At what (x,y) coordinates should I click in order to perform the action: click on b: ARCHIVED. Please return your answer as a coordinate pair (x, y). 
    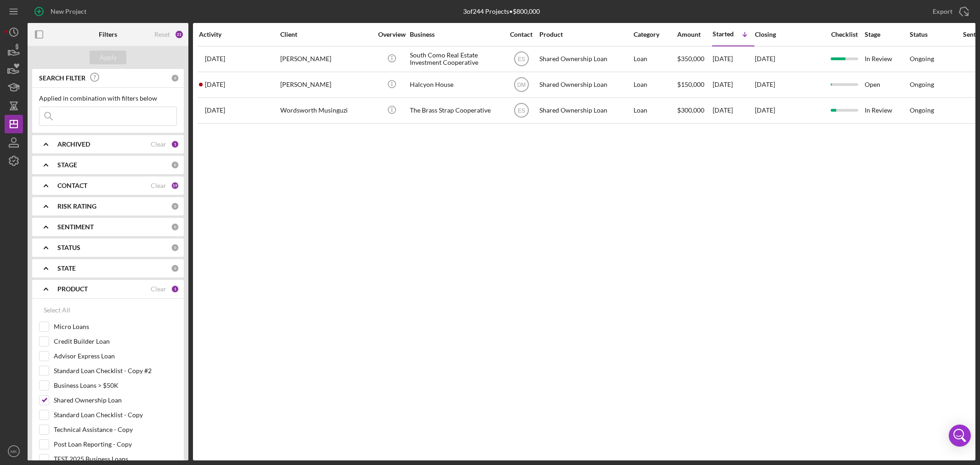
    Looking at the image, I should click on (73, 144).